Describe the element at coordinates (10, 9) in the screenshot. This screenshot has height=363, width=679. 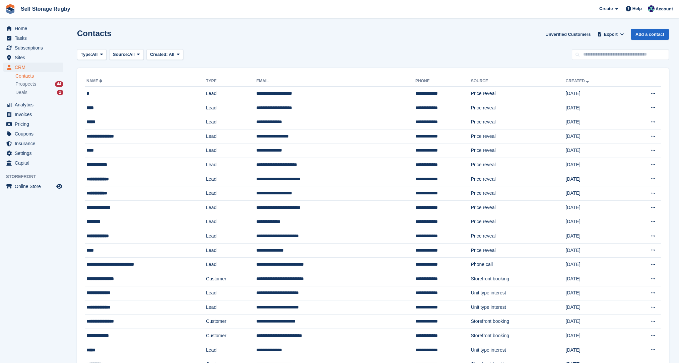
I see `img: stora-icon-8386f47178a22dfd0bd8f6a31ec36ba5ce8667c1dd55bd0f319d3a0aa187defe.svg` at that location.